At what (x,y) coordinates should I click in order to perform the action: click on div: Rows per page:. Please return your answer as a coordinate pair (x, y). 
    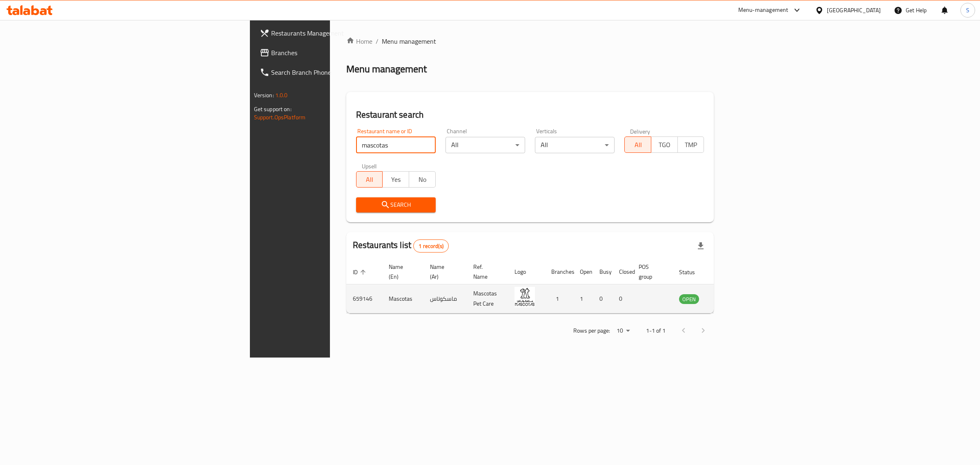
    Looking at the image, I should click on (623, 331).